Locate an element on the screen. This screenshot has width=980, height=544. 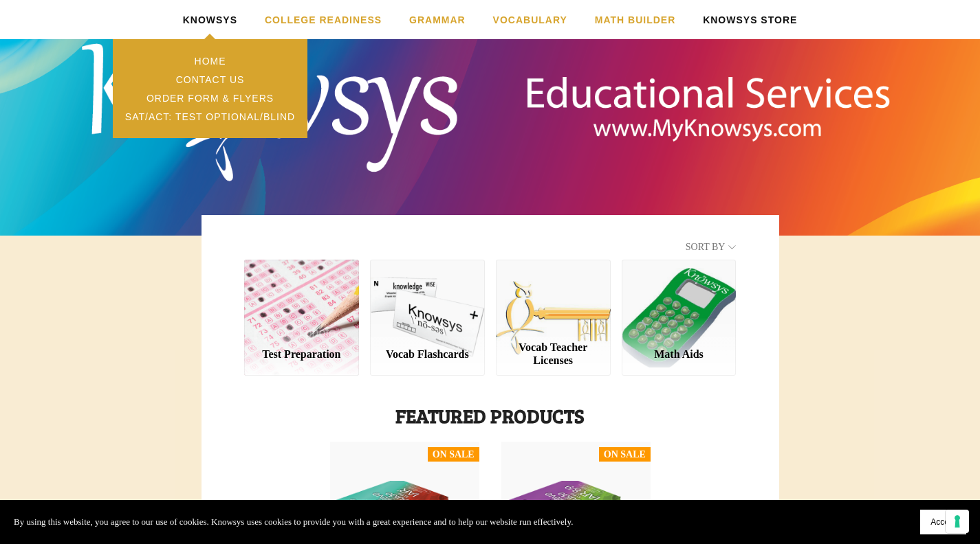
button: Accept is located at coordinates (943, 522).